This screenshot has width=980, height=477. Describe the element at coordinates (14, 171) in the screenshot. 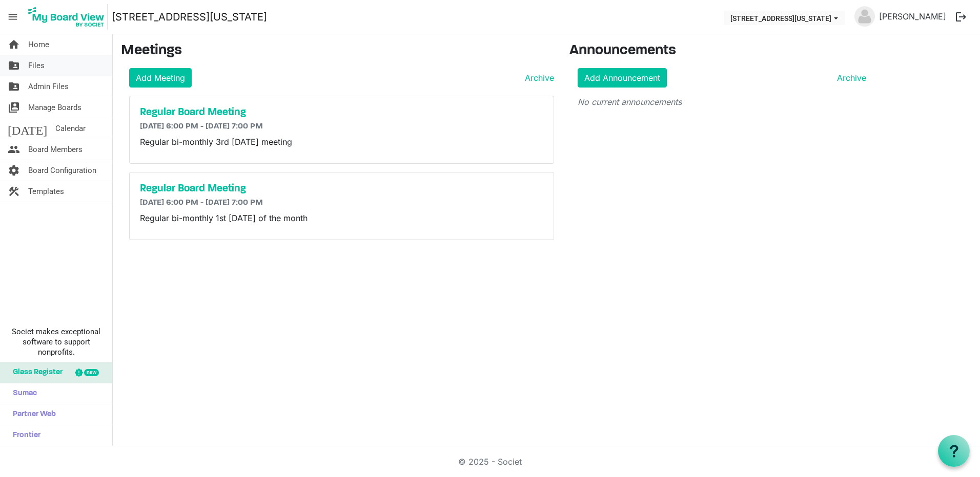

I see `span: settings` at that location.